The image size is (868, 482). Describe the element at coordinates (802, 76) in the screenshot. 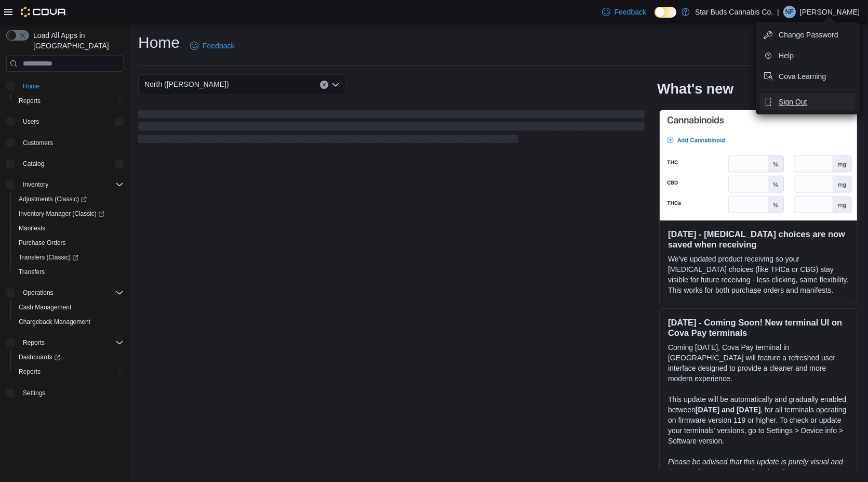

I see `span: Cova Learning` at that location.